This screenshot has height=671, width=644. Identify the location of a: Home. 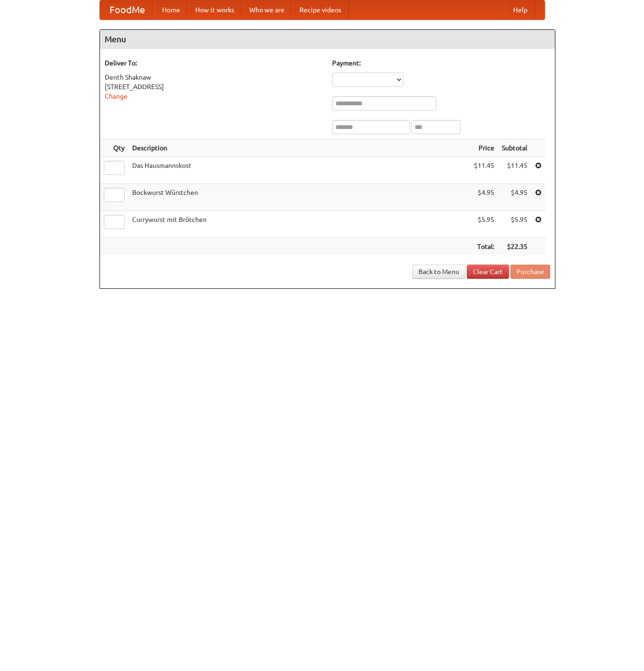
(171, 10).